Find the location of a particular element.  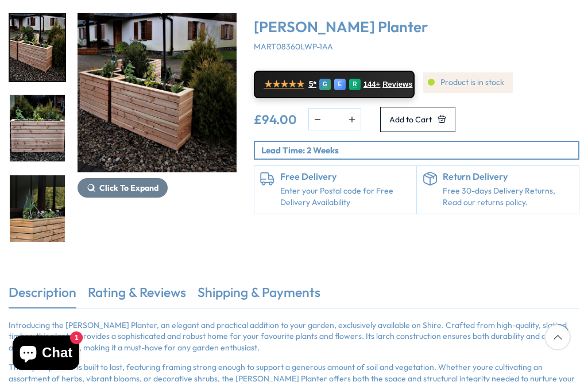

ins: £94.00 is located at coordinates (275, 120).